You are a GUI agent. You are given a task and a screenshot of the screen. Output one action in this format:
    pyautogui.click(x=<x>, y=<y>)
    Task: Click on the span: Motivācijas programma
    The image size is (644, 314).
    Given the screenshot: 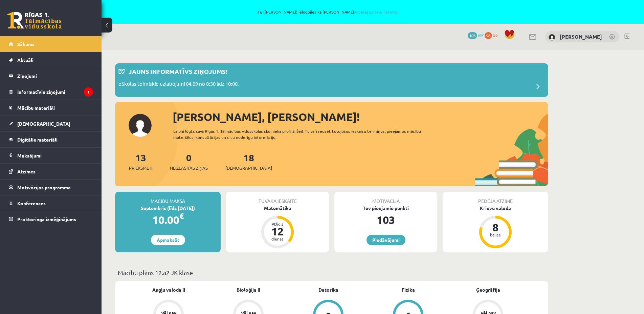 What is the action you would take?
    pyautogui.click(x=44, y=188)
    